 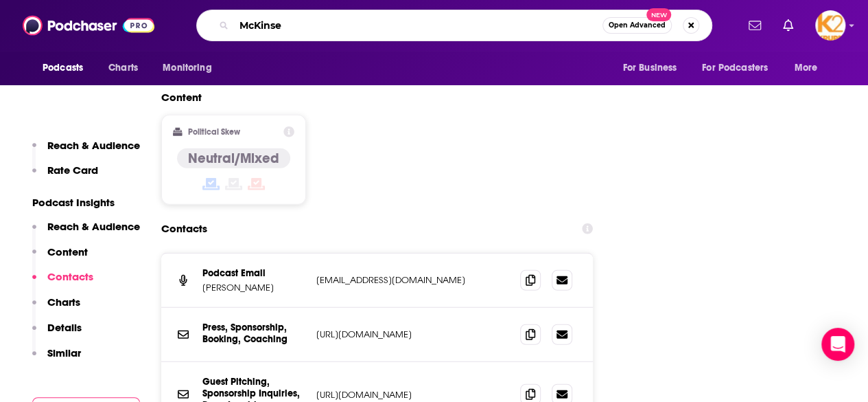 I want to click on p: Press, Sponsorship, Booking, Coaching, so click(x=254, y=333).